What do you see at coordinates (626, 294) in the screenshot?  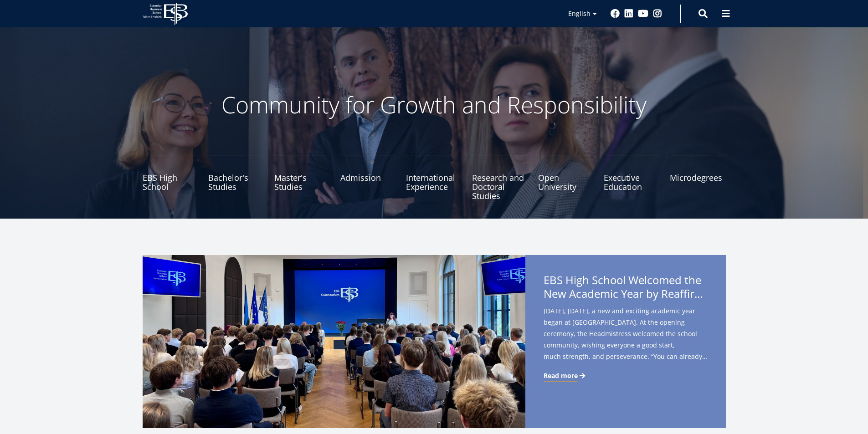 I see `span: New Academic Year by Reaffirming Its Core Values` at bounding box center [626, 294].